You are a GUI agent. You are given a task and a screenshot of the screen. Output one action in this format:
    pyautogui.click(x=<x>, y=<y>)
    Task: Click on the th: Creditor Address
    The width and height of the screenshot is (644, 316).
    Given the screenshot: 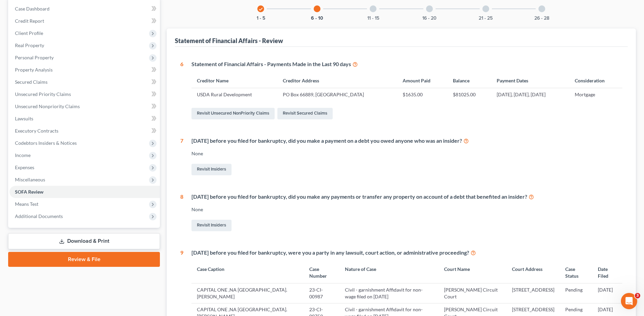 What is the action you would take?
    pyautogui.click(x=337, y=81)
    